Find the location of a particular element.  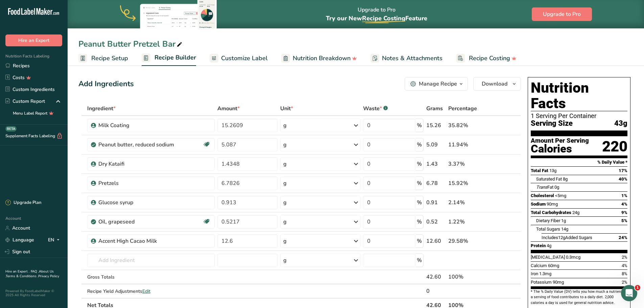

span: 8% is located at coordinates (624, 274).